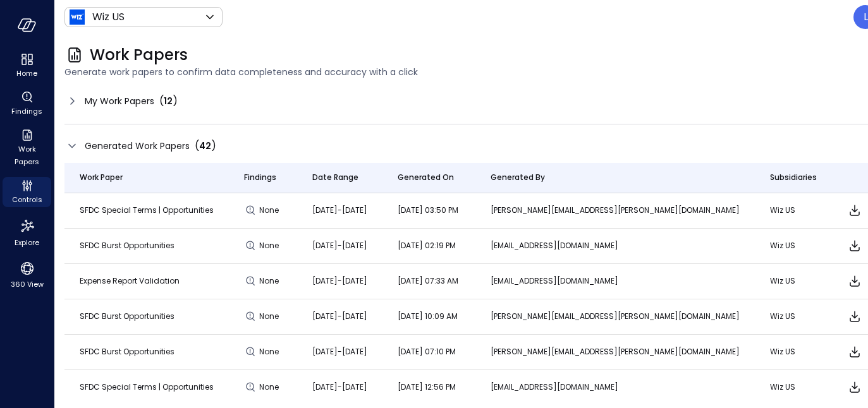 The image size is (868, 408). I want to click on span: Date Range, so click(335, 178).